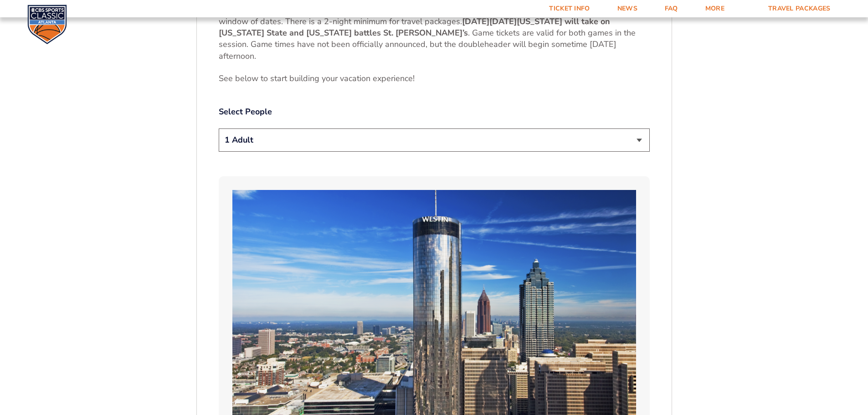  Describe the element at coordinates (427, 44) in the screenshot. I see `span: . Game tickets are valid for both games in the session. Game times have not been officially annou...` at that location.